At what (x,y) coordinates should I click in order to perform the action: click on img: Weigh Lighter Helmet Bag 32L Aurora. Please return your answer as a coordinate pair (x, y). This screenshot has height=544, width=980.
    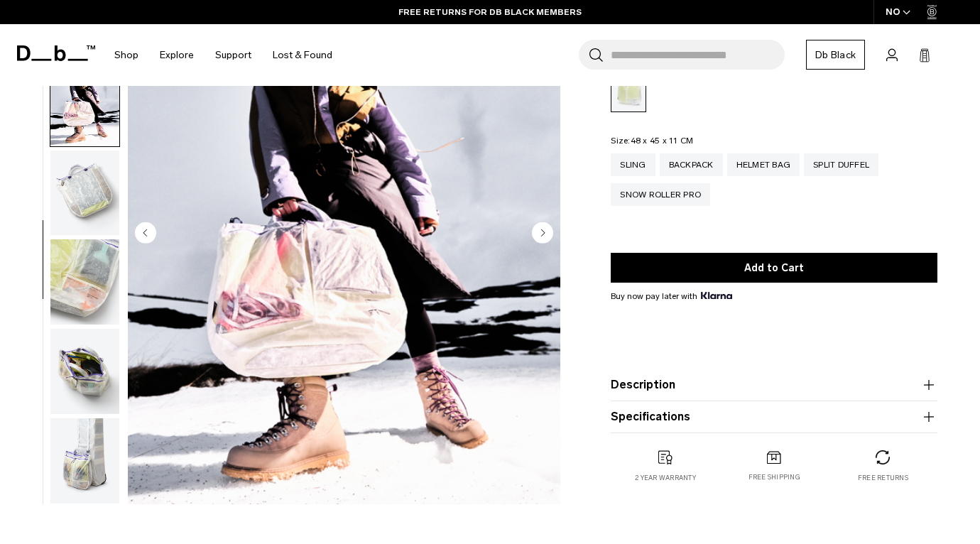
    Looking at the image, I should click on (84, 104).